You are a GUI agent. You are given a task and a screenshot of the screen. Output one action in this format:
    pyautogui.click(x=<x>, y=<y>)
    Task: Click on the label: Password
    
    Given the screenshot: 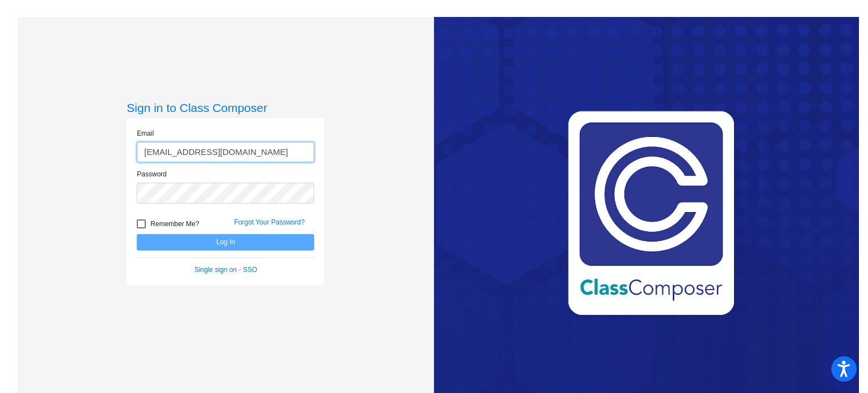 What is the action you would take?
    pyautogui.click(x=151, y=174)
    